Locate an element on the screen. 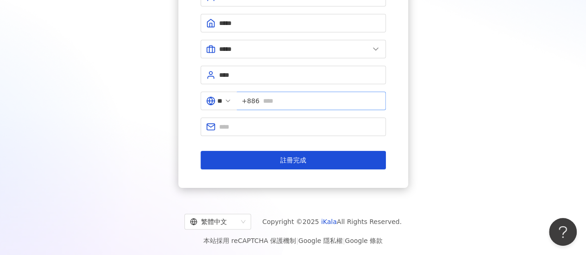  span: 註冊完成 is located at coordinates (293, 160).